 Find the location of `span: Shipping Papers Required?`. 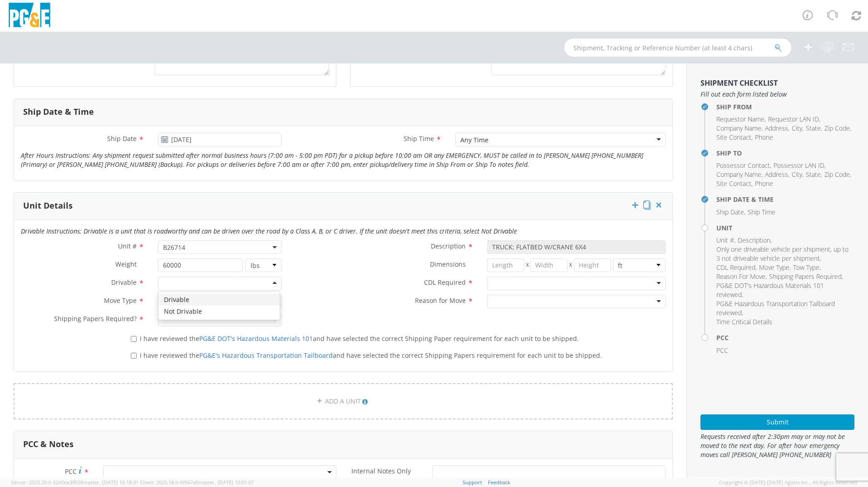

span: Shipping Papers Required? is located at coordinates (95, 319).